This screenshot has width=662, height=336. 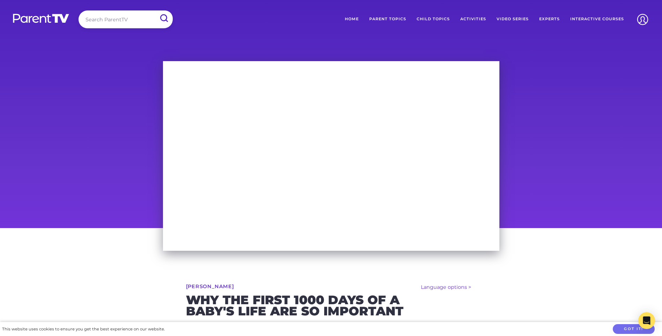 I want to click on button: Got it!, so click(x=634, y=329).